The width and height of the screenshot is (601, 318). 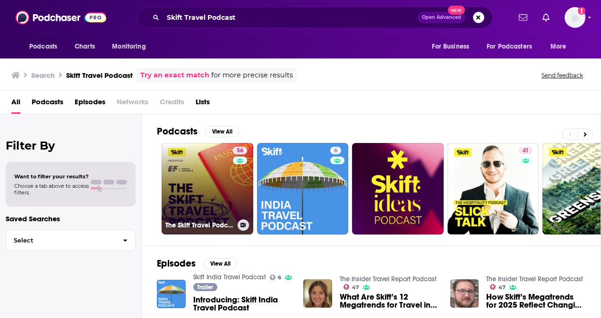 I want to click on img: User Profile, so click(x=575, y=17).